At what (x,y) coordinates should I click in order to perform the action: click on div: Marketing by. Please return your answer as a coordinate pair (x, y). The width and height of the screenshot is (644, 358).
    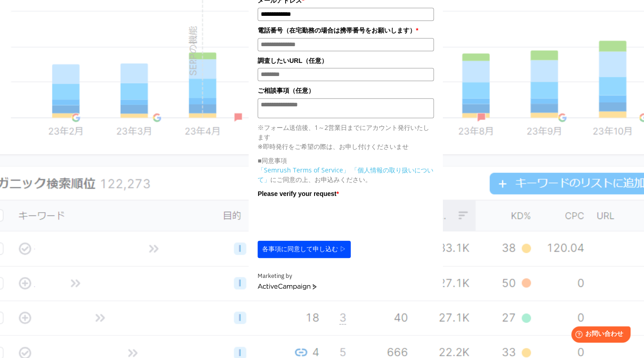
    Looking at the image, I should click on (346, 276).